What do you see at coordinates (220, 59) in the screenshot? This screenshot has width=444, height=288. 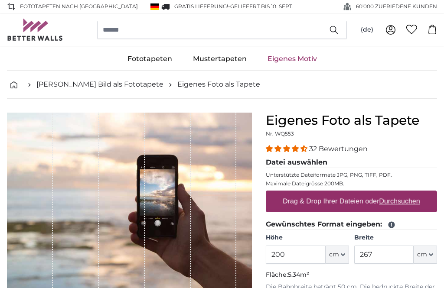 I see `a: Mustertapeten` at bounding box center [220, 59].